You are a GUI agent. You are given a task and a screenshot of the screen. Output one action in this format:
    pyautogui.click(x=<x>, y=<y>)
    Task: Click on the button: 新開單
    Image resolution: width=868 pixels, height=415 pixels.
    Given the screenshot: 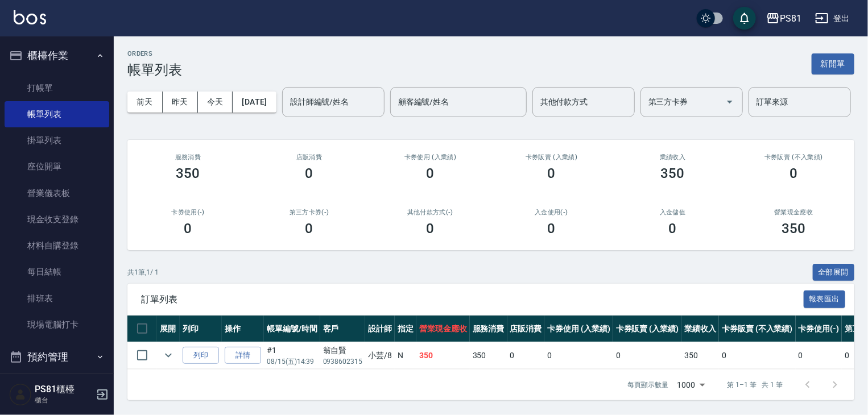 What is the action you would take?
    pyautogui.click(x=832, y=63)
    